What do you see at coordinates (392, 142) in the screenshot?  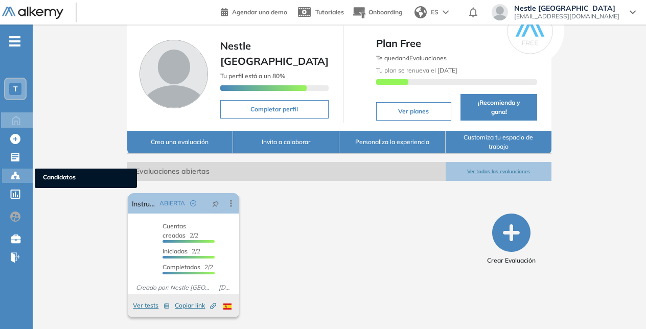 I see `button: Personaliza la experiencia` at bounding box center [392, 142].